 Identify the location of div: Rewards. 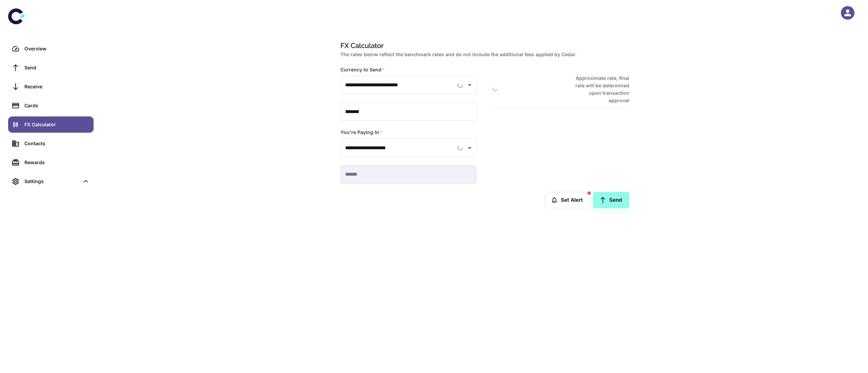
(57, 163).